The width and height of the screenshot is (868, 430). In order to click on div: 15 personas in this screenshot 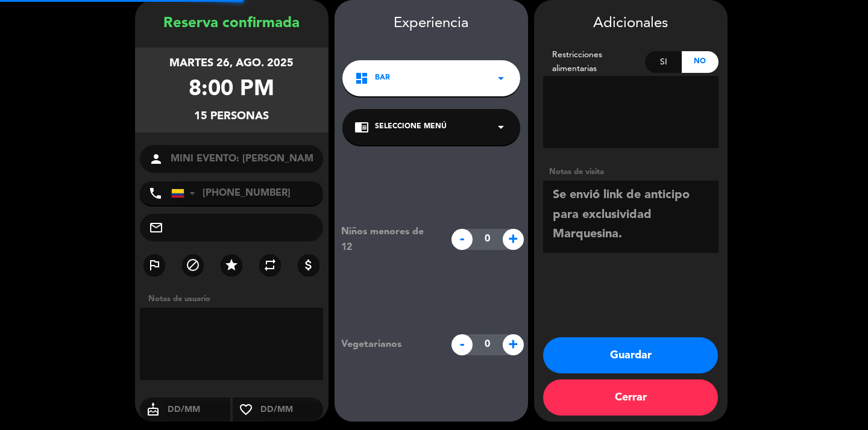, I will do `click(231, 116)`.